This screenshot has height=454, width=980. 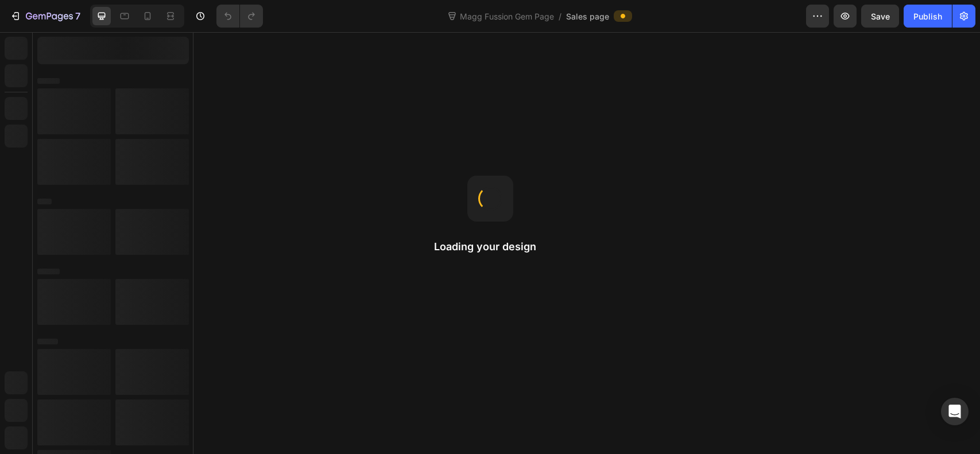 I want to click on span: Sales page, so click(x=587, y=16).